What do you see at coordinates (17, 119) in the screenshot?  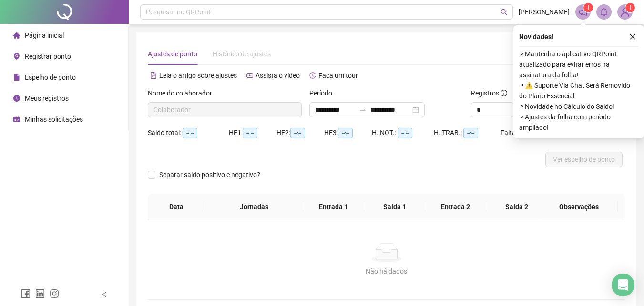 I see `span: schedule` at bounding box center [17, 119].